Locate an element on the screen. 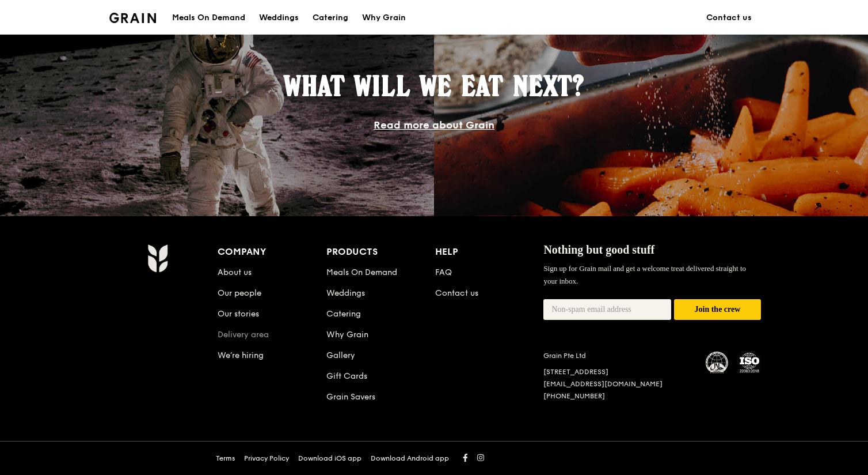 Image resolution: width=868 pixels, height=475 pixels. img: ISO Certified is located at coordinates (749, 362).